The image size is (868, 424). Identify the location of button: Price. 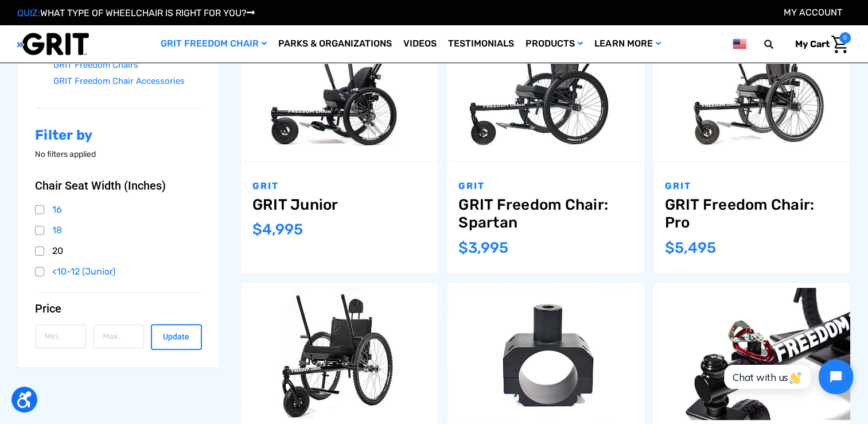
(118, 308).